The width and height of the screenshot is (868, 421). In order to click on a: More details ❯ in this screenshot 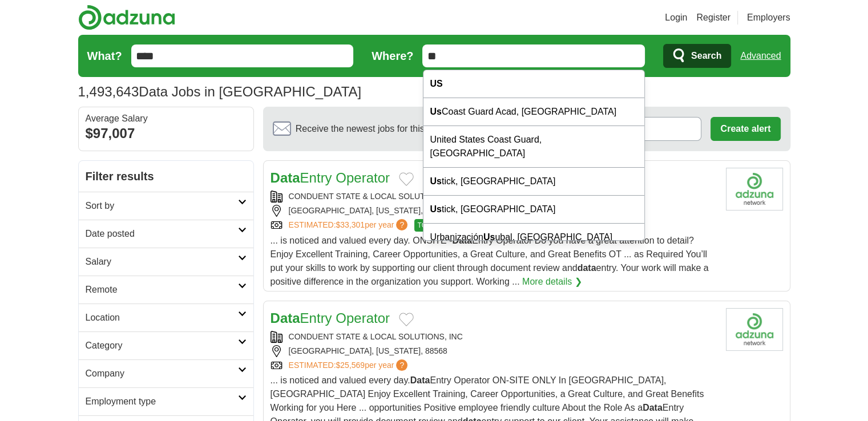, I will do `click(552, 282)`.